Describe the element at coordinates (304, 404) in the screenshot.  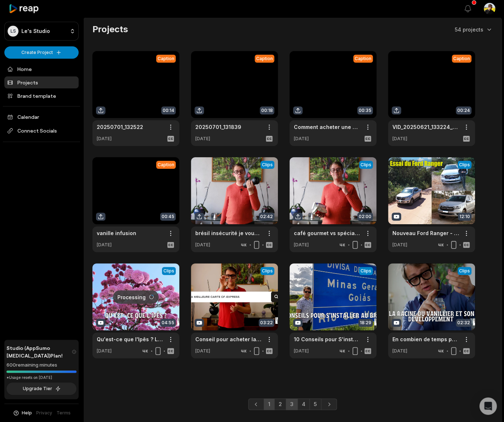
I see `a: Page 4` at that location.